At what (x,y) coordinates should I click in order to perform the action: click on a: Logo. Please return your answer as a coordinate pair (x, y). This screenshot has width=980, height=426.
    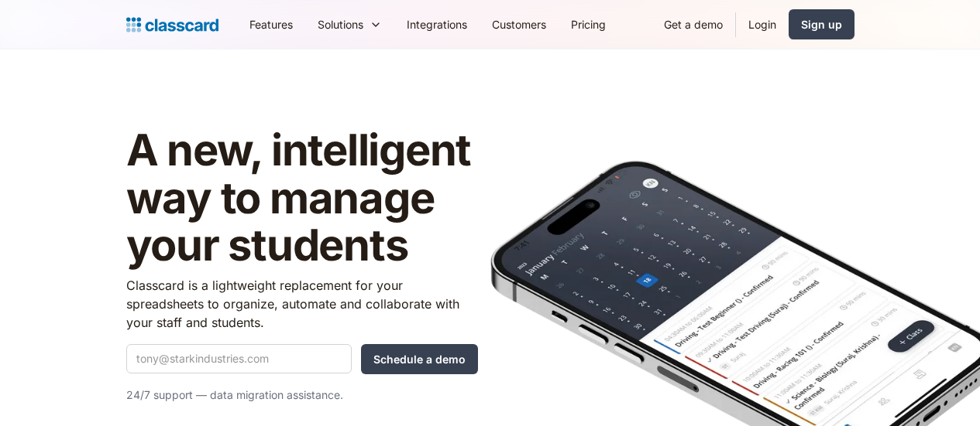
    Looking at the image, I should click on (172, 25).